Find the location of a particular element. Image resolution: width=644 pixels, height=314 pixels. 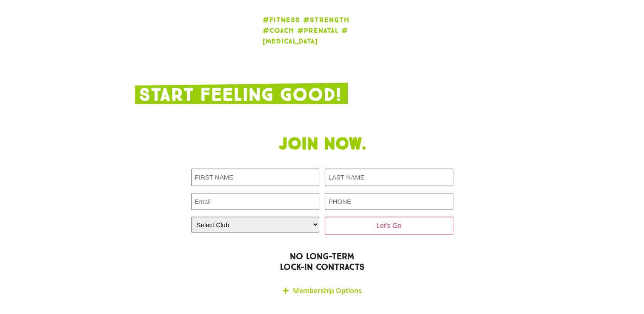

a: Membership Options is located at coordinates (327, 290).